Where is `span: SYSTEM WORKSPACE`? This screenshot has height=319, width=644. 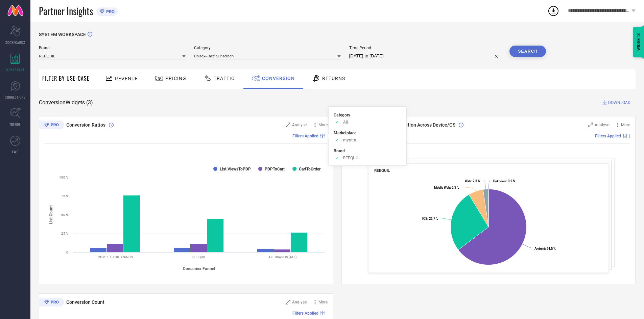
span: SYSTEM WORKSPACE is located at coordinates (62, 35).